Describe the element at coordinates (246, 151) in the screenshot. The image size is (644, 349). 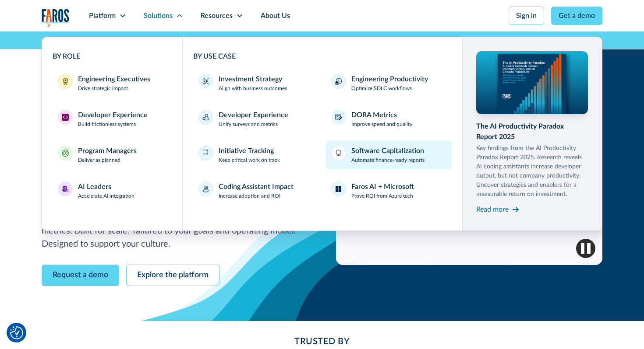
I see `div: Initiative Tracking` at that location.